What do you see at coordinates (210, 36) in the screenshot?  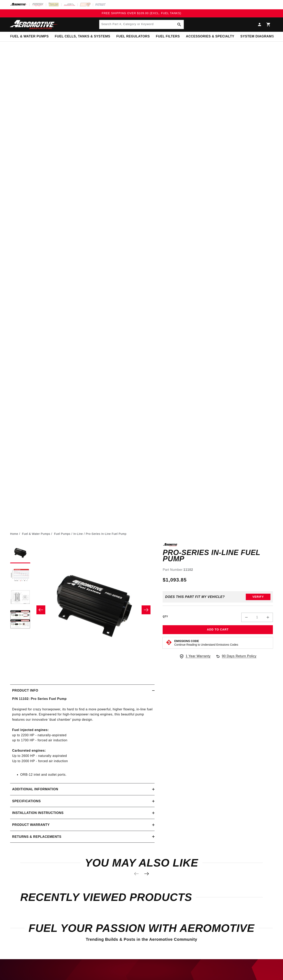 I see `span: Accessories & Specialty` at bounding box center [210, 36].